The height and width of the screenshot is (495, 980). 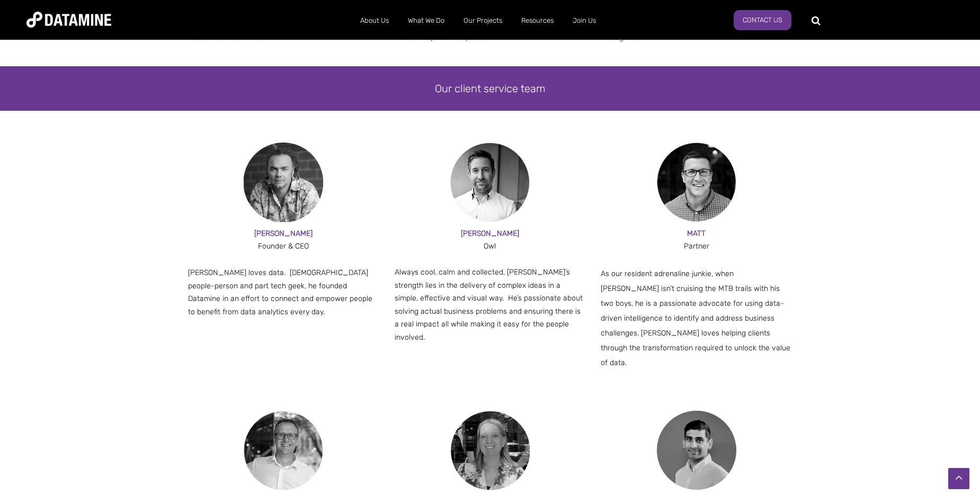 What do you see at coordinates (696, 246) in the screenshot?
I see `span: Partner` at bounding box center [696, 246].